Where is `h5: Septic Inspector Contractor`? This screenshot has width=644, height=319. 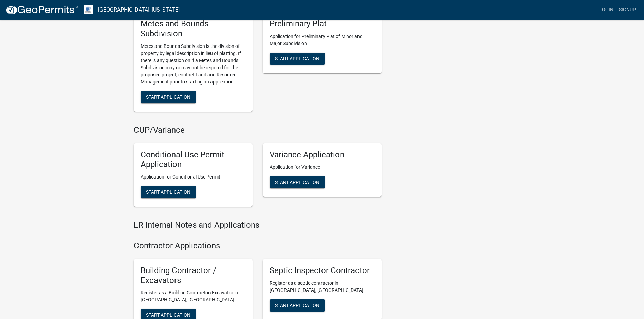 h5: Septic Inspector Contractor is located at coordinates (322, 270).